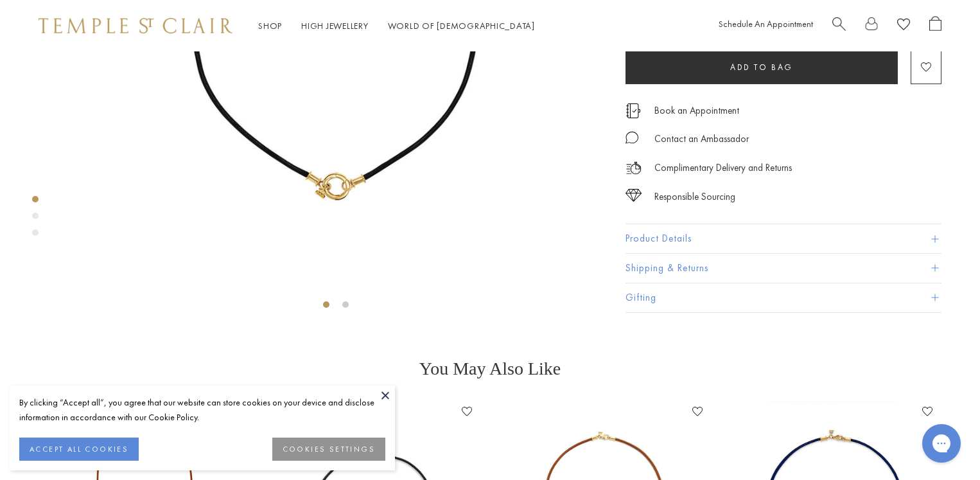 The width and height of the screenshot is (980, 480). What do you see at coordinates (396, 25) in the screenshot?
I see `nav: Main navigation` at bounding box center [396, 25].